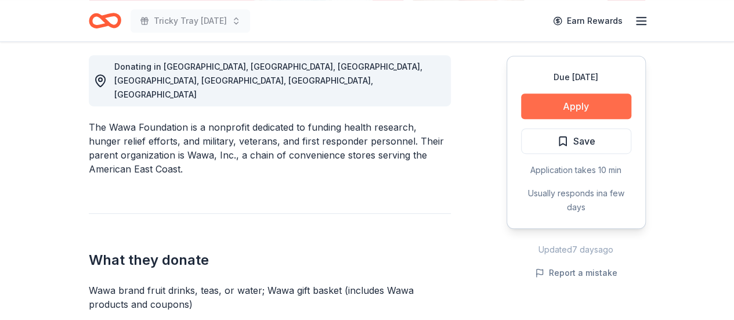 This screenshot has height=320, width=734. What do you see at coordinates (577, 170) in the screenshot?
I see `div: Application takes 10 min` at bounding box center [577, 170].